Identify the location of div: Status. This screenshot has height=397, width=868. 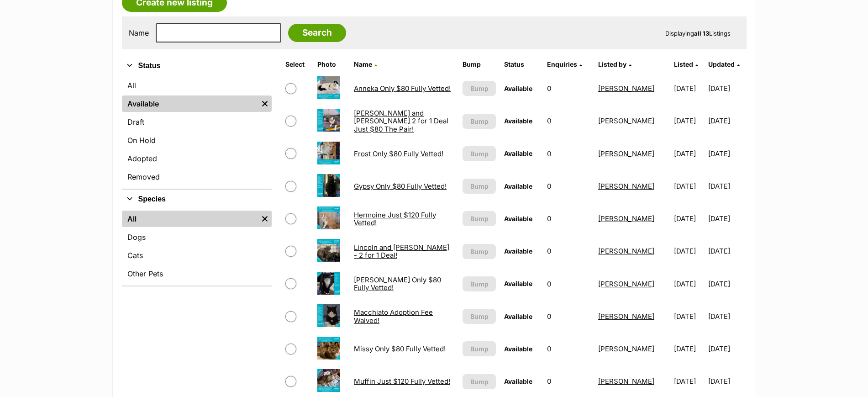
(197, 132).